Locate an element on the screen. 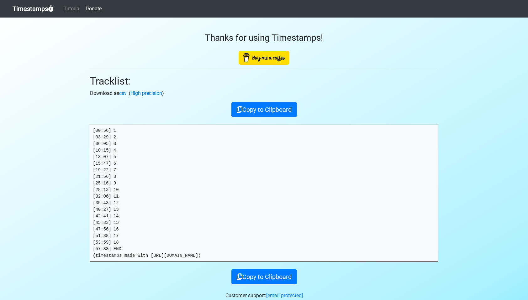  a: High precision is located at coordinates (146, 93).